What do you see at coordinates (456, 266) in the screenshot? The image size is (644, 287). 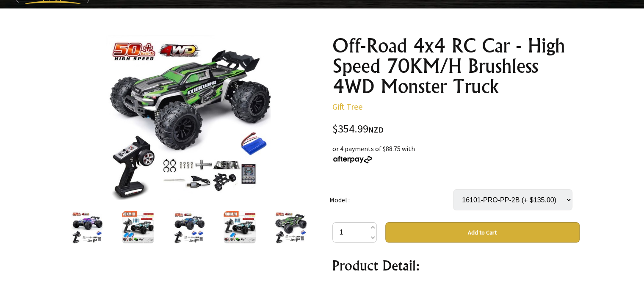 I see `h2: Product Detail:` at bounding box center [456, 266].